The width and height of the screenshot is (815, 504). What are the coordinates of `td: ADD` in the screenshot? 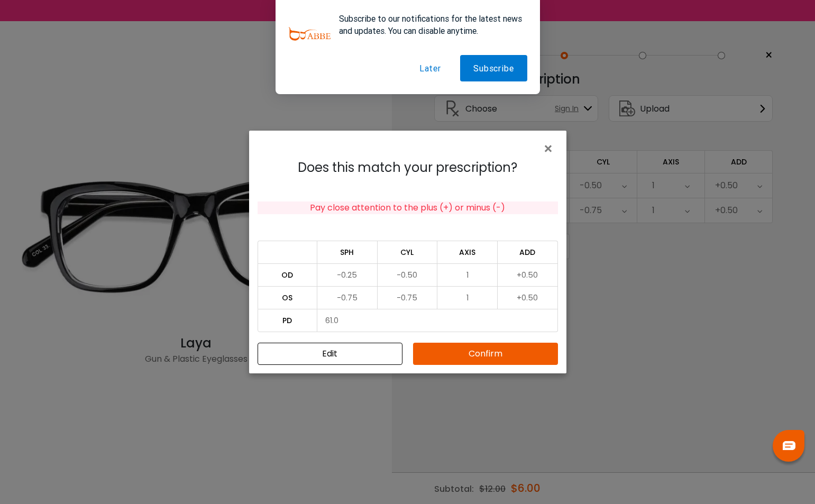 It's located at (528, 252).